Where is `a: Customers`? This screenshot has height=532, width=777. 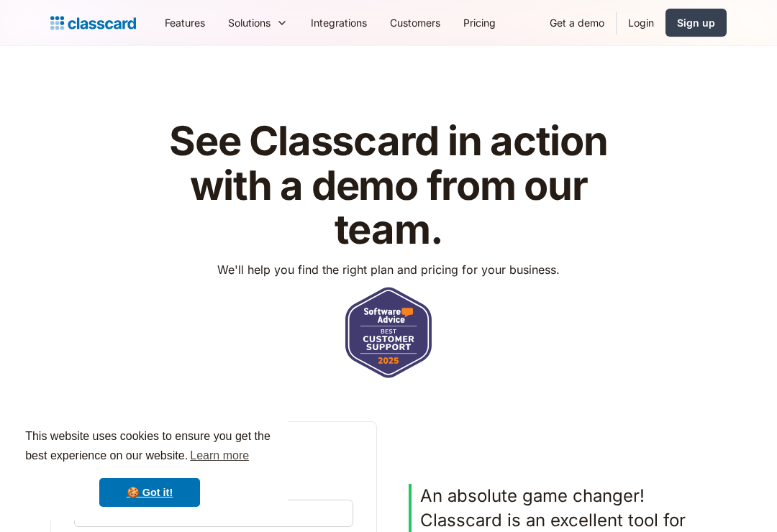 a: Customers is located at coordinates (415, 23).